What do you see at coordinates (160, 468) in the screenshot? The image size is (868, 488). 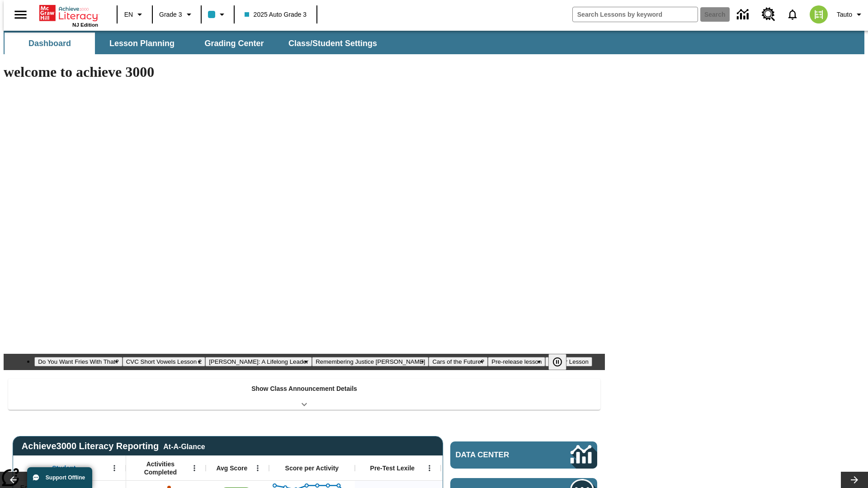 I see `span: Activities Completed` at bounding box center [160, 468].